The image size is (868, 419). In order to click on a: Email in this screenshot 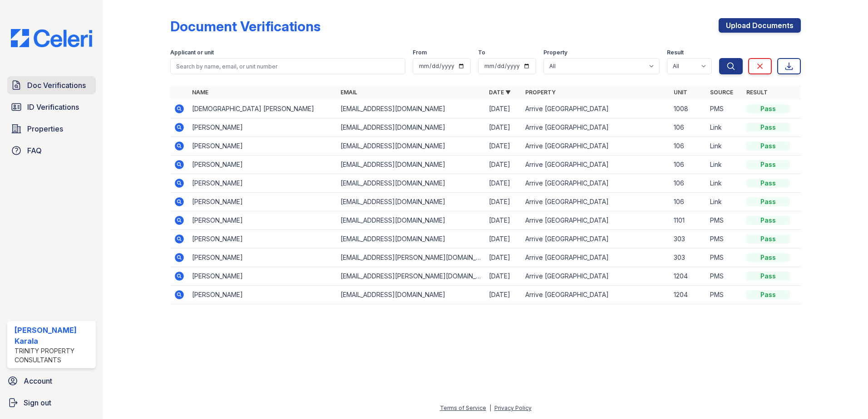, I will do `click(349, 92)`.